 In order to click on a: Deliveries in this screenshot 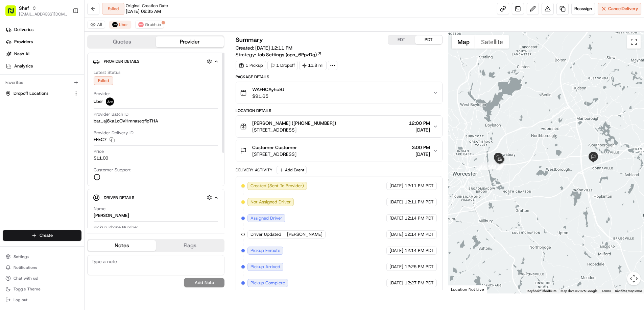, I will do `click(43, 30)`.